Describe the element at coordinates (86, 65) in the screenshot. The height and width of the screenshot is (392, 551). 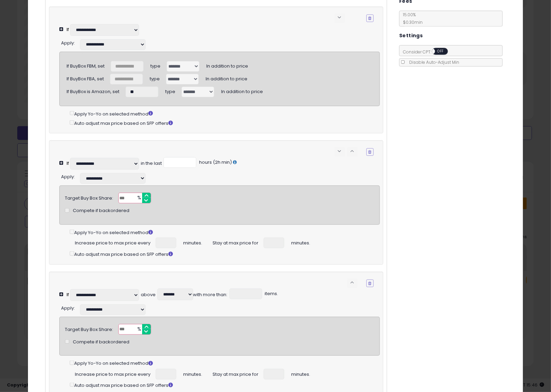
I see `div: If BuyBox FBM, set` at that location.